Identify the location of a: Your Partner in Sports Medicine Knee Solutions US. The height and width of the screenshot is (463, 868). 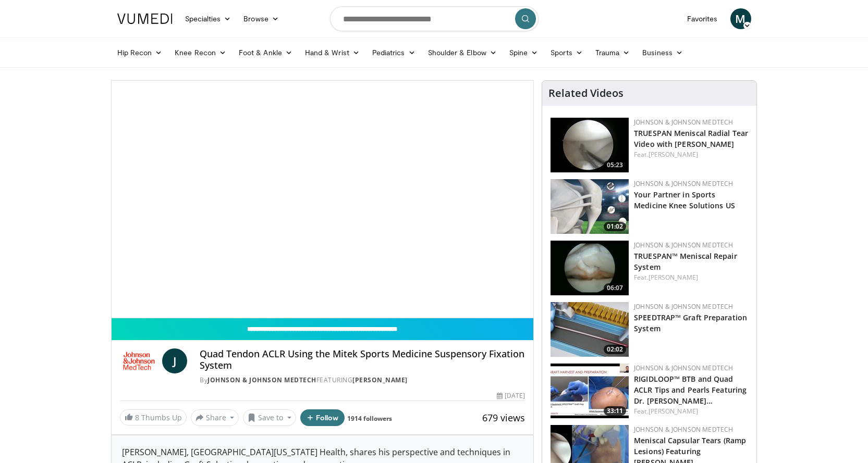
(685, 200).